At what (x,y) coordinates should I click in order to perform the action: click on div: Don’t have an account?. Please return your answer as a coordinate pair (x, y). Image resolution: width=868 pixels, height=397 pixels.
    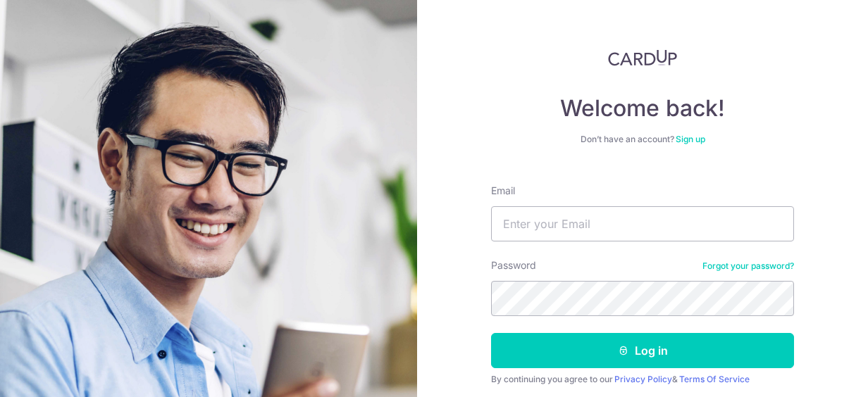
    Looking at the image, I should click on (643, 140).